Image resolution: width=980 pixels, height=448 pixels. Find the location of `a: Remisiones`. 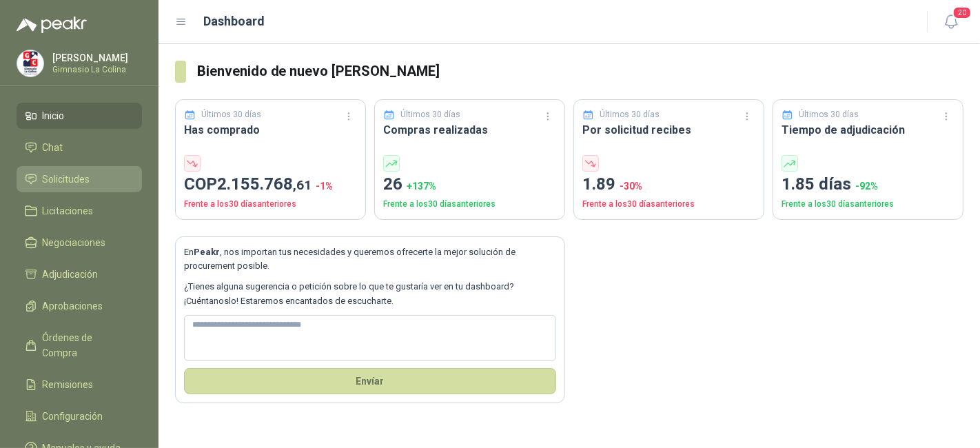

a: Remisiones is located at coordinates (79, 385).